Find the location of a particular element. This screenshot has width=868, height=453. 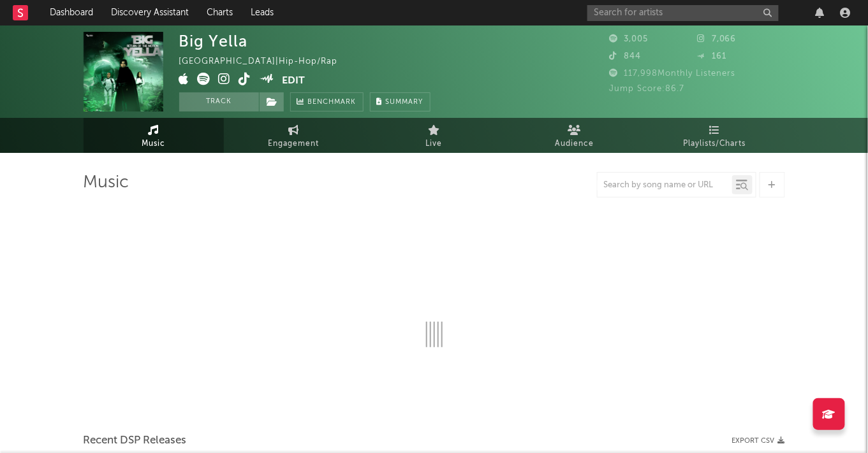

a: Live is located at coordinates (434, 136).